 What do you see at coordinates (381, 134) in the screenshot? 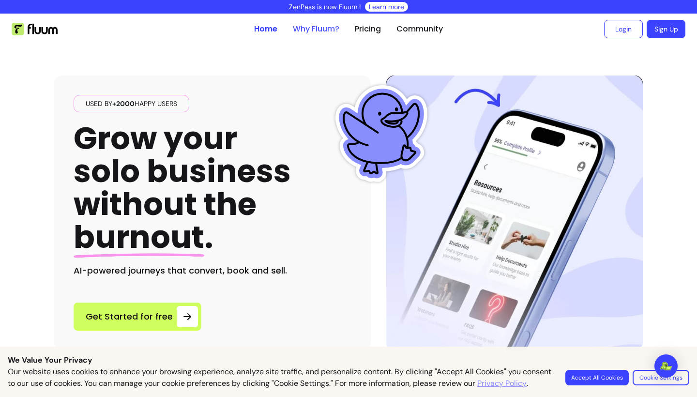
I see `img: Fluum Duck sticker` at bounding box center [381, 134].